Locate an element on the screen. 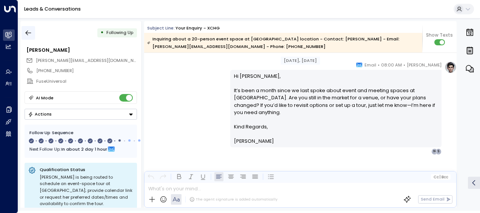 This screenshot has height=213, width=480. div: Your enquiry - XCHG is located at coordinates (197, 28).